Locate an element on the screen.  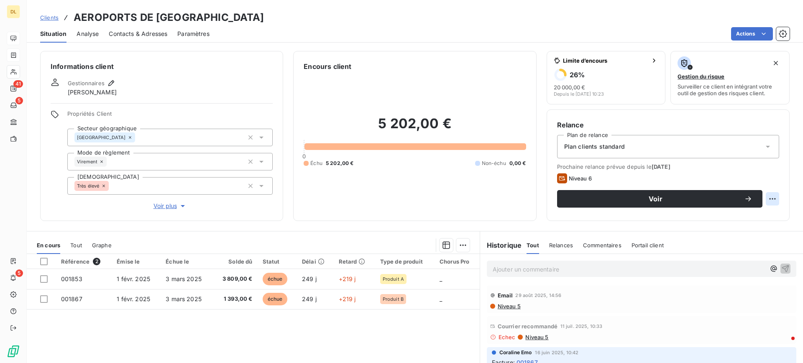
button: Voir plus is located at coordinates (170, 206).